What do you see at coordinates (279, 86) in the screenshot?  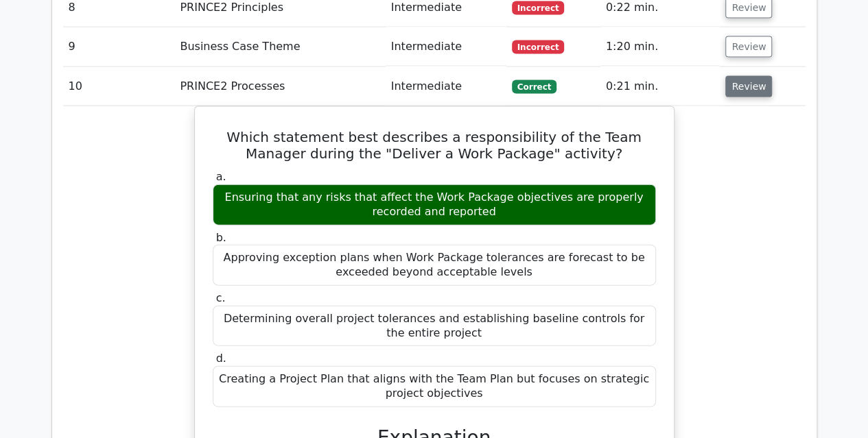 I see `td: PRINCE2 Processes` at bounding box center [279, 86].